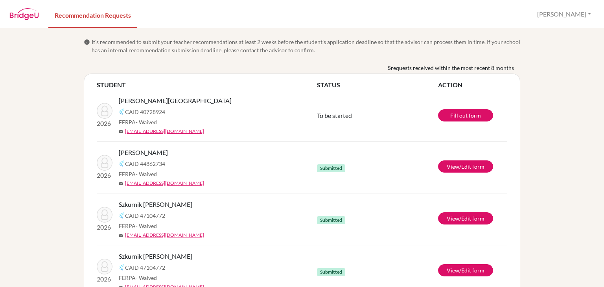  I want to click on img: BridgeU logo, so click(24, 14).